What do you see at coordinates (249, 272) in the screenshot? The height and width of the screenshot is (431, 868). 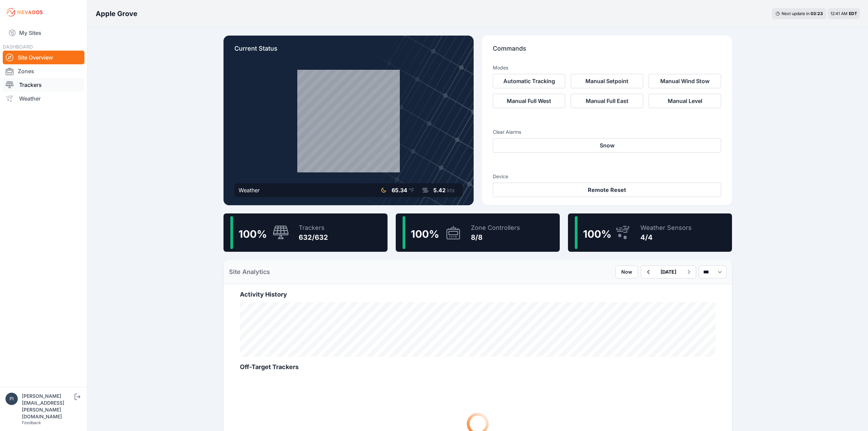 I see `h2: Site Analytics` at bounding box center [249, 272].